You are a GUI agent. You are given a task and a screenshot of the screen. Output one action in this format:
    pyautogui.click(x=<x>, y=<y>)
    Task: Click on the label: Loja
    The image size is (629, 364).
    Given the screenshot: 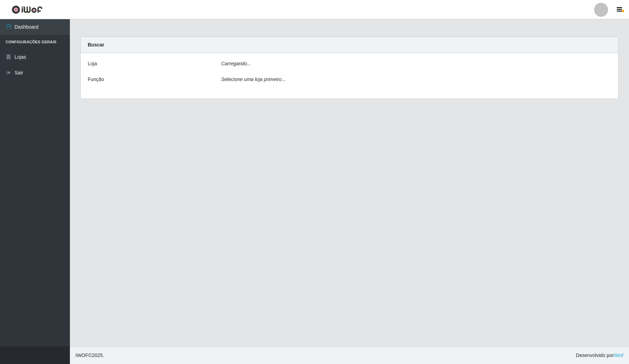 What is the action you would take?
    pyautogui.click(x=92, y=64)
    